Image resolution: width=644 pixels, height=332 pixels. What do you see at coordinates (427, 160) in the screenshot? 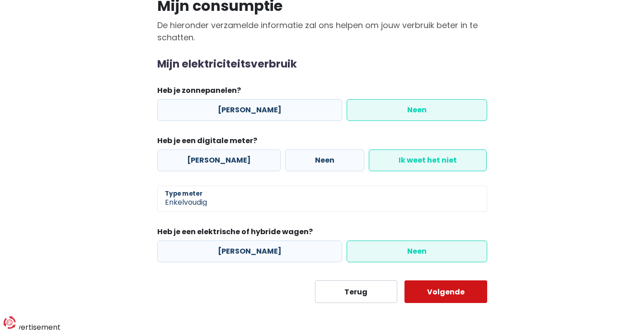
I see `label: Ik weet het niet` at bounding box center [427, 160].